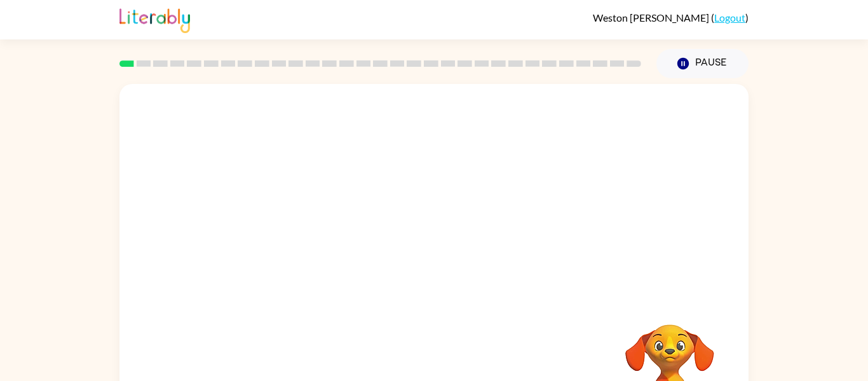 The width and height of the screenshot is (868, 381). What do you see at coordinates (155, 19) in the screenshot?
I see `img: Literably` at bounding box center [155, 19].